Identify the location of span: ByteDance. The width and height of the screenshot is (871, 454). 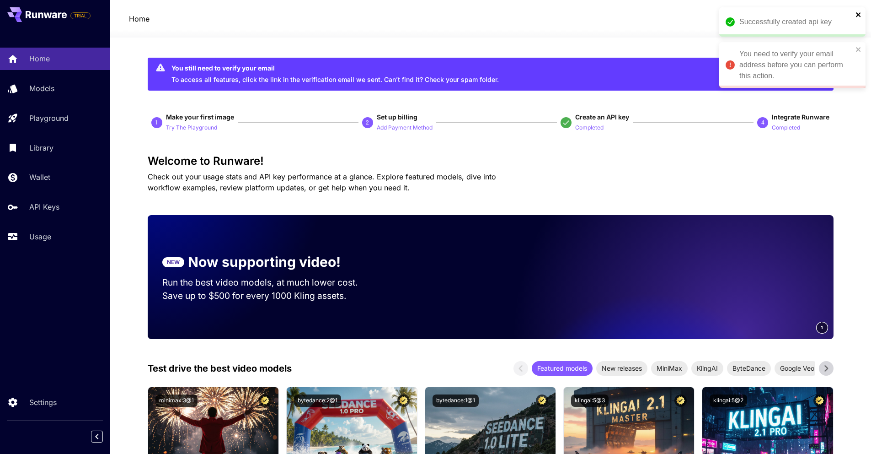
(749, 368).